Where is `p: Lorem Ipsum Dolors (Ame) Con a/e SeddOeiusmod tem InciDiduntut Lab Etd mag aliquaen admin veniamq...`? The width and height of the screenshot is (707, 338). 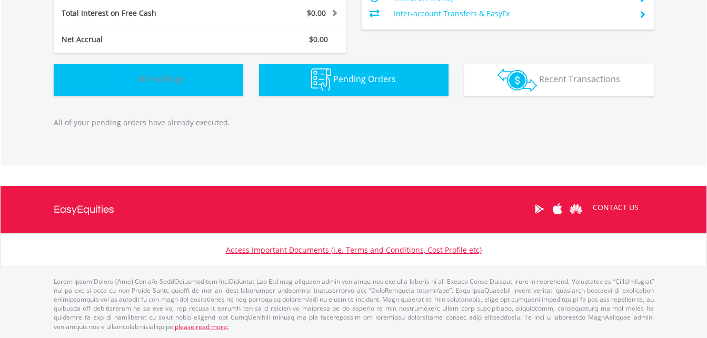
p: Lorem Ipsum Dolors (Ame) Con a/e SeddOeiusmod tem InciDiduntut Lab Etd mag aliquaen admin veniamq... is located at coordinates (354, 304).